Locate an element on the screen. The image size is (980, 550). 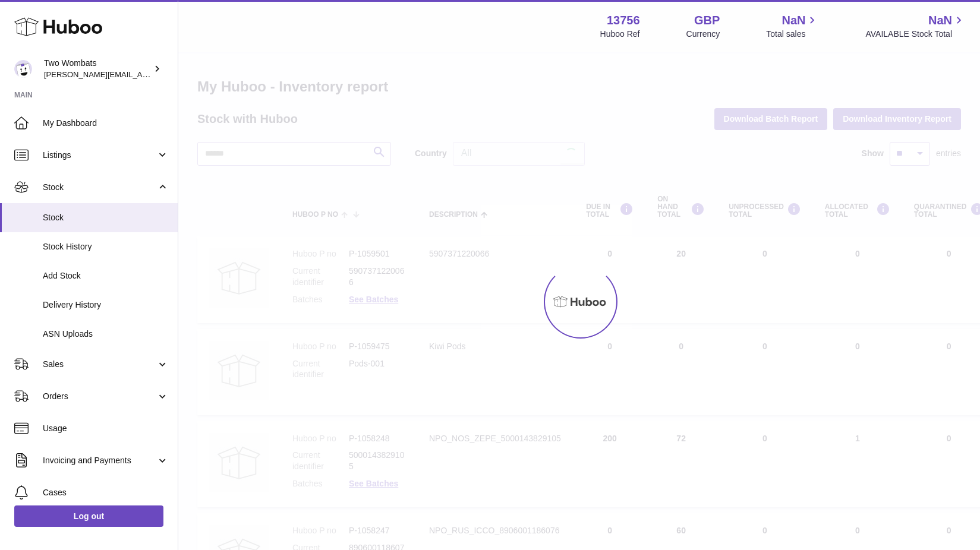
div: Currency is located at coordinates (703, 33).